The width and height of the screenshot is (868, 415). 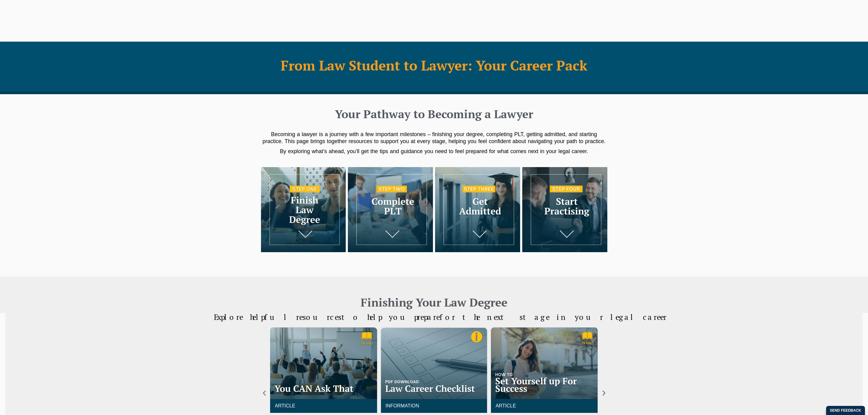 What do you see at coordinates (434, 65) in the screenshot?
I see `h1: From Law Student to Lawyer: Your Career Pack` at bounding box center [434, 65].